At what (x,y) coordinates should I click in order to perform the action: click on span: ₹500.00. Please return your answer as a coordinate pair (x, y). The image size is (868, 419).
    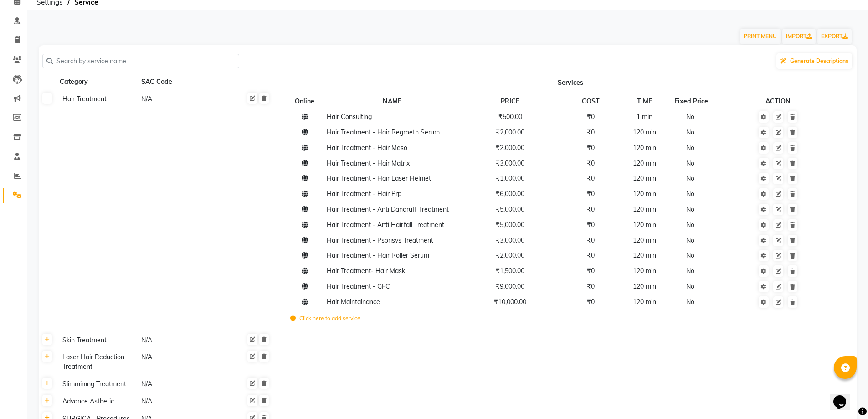
    Looking at the image, I should click on (510, 117).